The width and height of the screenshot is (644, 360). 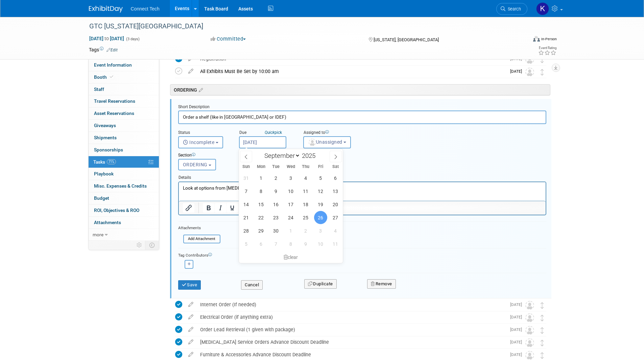 I want to click on a: Quickpick, so click(x=273, y=132).